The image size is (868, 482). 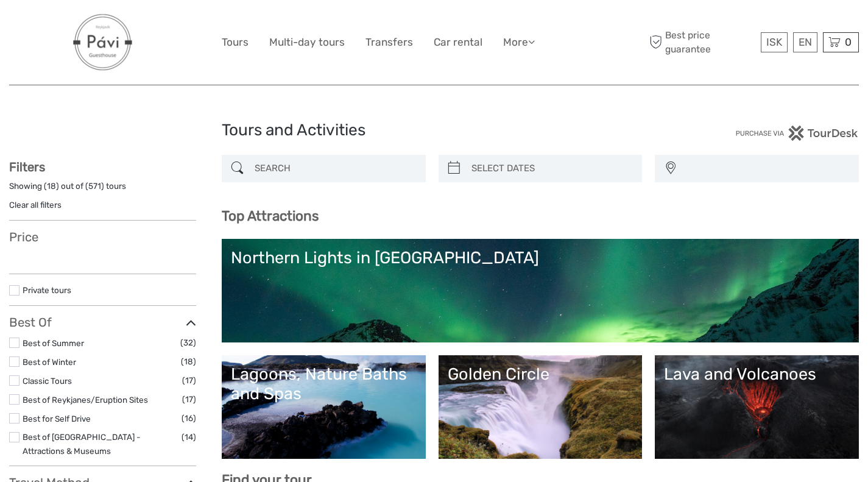 I want to click on span: Best price guarantee, so click(x=702, y=42).